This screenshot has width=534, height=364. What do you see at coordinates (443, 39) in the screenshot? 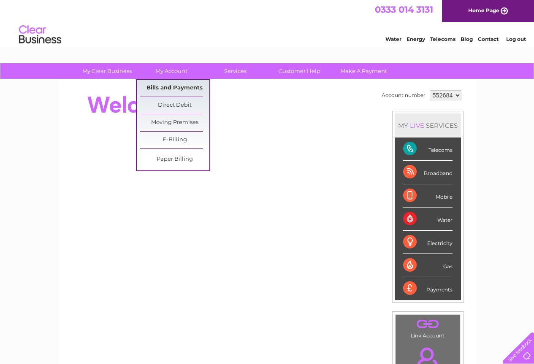
I see `a: Telecoms` at bounding box center [443, 39].